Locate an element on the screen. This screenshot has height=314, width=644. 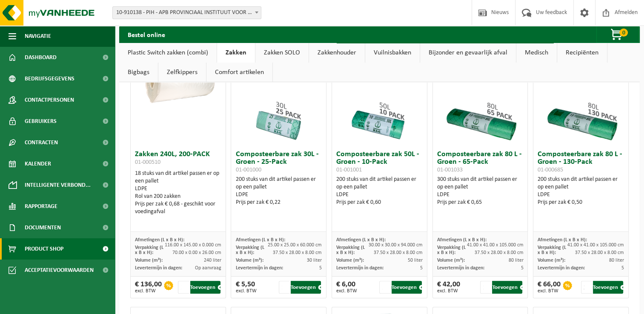
h2: Bestel online is located at coordinates (146, 34).